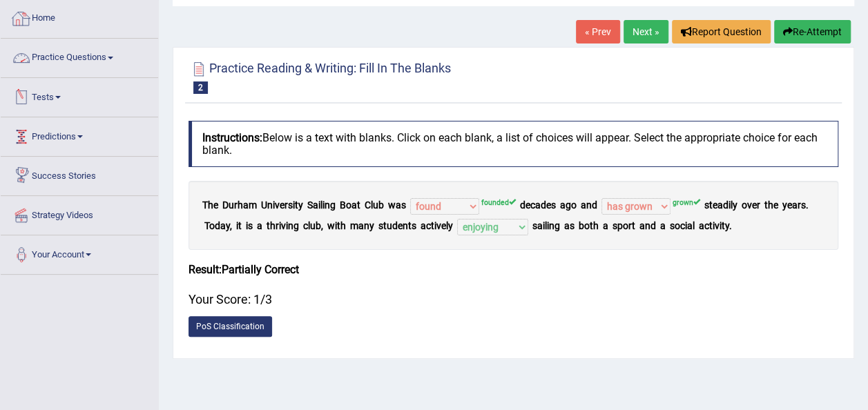 This screenshot has width=868, height=410. I want to click on sup: founded, so click(499, 202).